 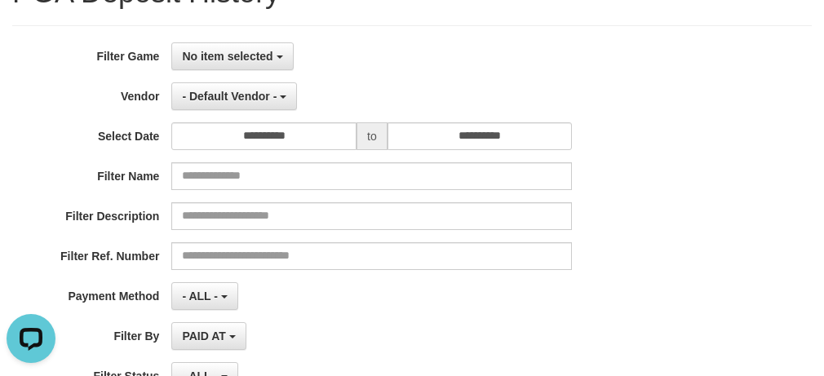 What do you see at coordinates (234, 96) in the screenshot?
I see `button: - Default Vendor -` at bounding box center [234, 96].